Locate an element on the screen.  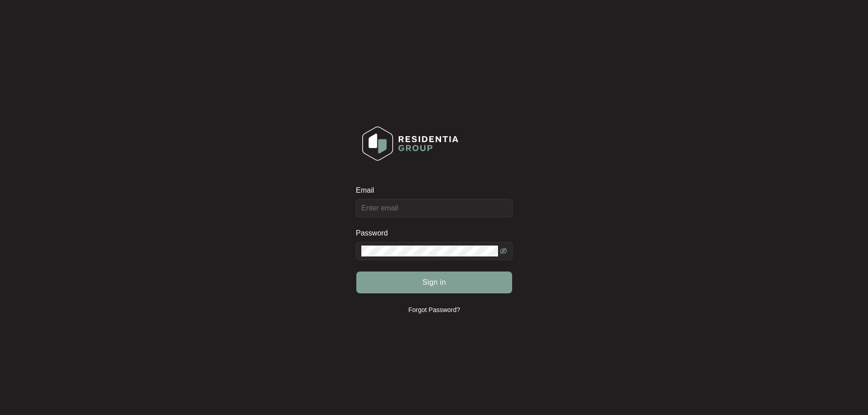
label: Email is located at coordinates (368, 190).